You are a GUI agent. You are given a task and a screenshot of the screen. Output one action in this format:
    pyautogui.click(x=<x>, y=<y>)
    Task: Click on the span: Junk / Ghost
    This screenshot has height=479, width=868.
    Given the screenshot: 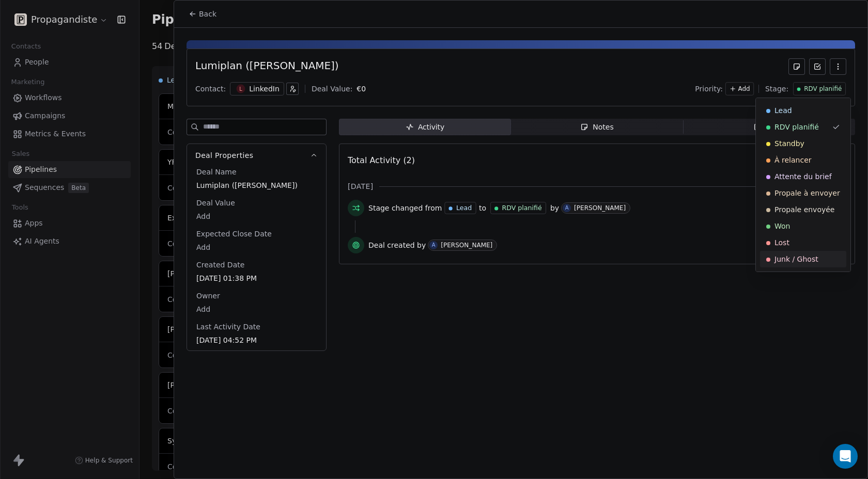 What is the action you would take?
    pyautogui.click(x=797, y=259)
    